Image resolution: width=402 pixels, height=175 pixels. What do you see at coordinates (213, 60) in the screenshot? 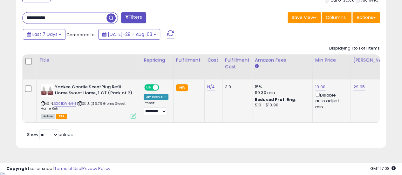
I see `div: Cost` at bounding box center [213, 60].